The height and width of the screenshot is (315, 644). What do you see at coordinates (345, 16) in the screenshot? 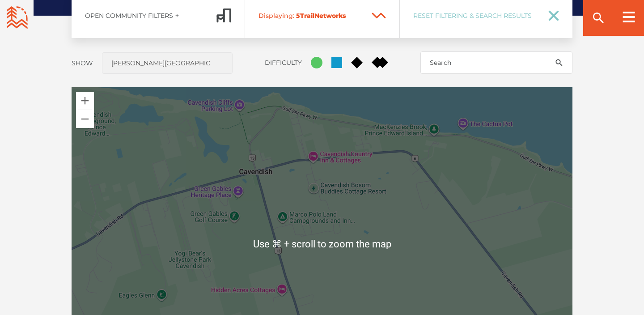
I see `span: s` at bounding box center [345, 16].